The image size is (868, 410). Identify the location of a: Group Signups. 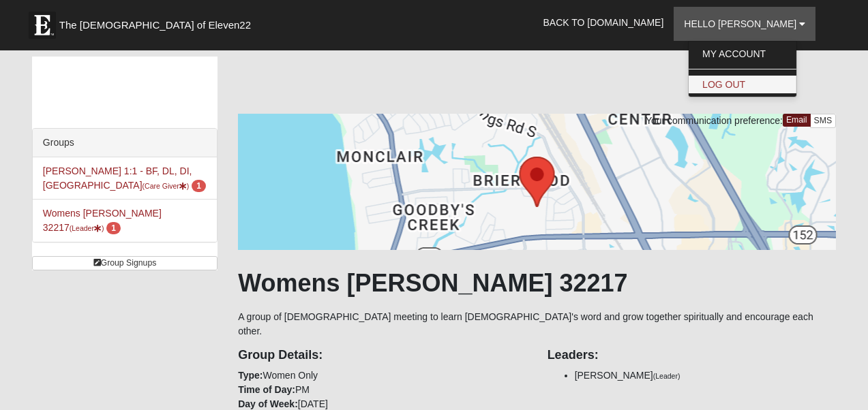
(124, 263).